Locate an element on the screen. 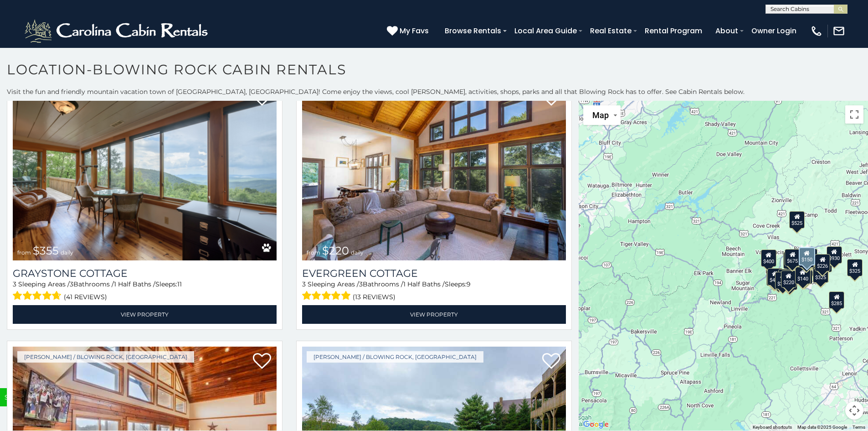 The height and width of the screenshot is (431, 868). img: mail-regular-white.png is located at coordinates (839, 31).